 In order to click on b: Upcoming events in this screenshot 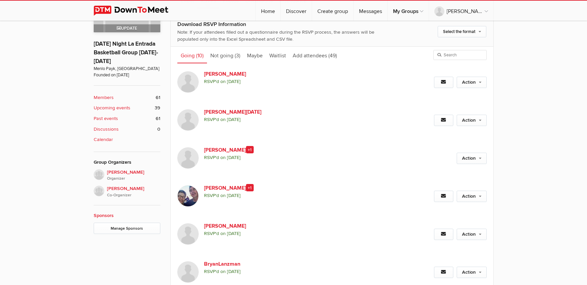, I will do `click(112, 108)`.